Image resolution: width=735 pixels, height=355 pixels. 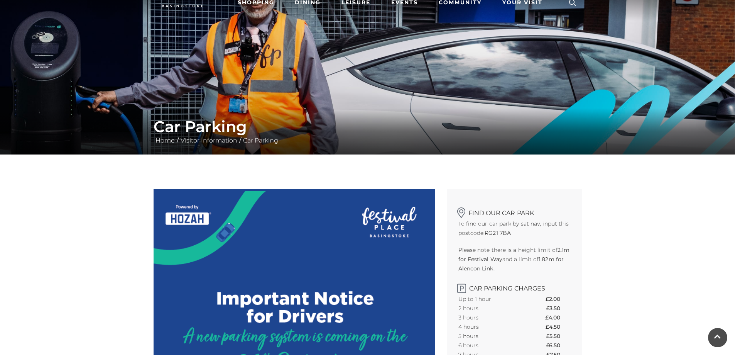 I want to click on h2: Find our car park, so click(x=514, y=210).